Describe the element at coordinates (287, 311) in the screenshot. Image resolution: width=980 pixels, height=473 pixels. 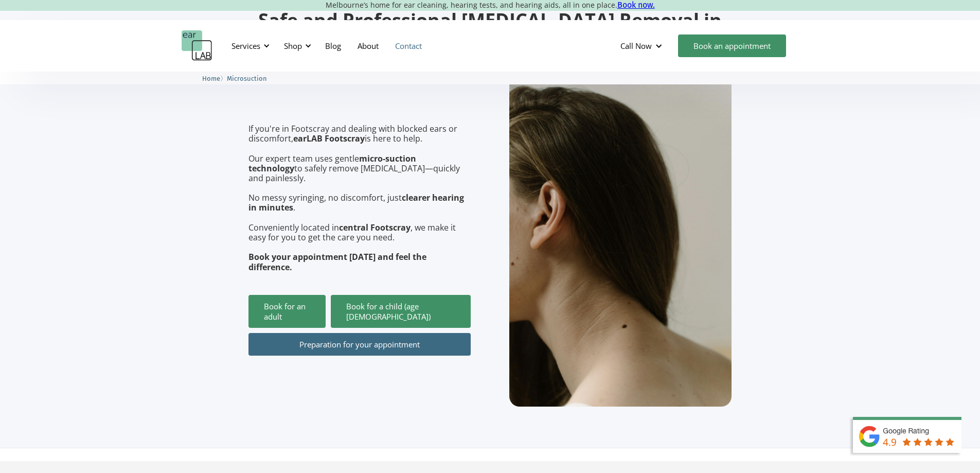
I see `a: Book for an adult` at that location.